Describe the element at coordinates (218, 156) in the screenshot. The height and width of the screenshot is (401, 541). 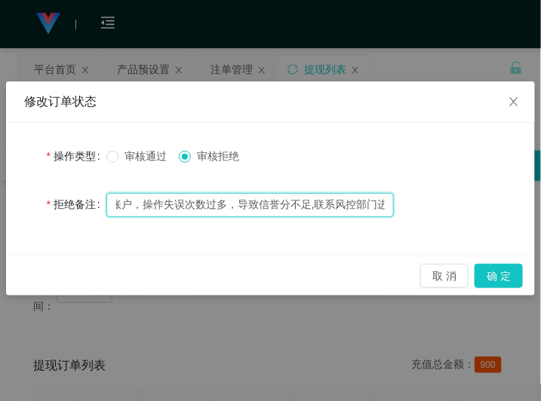
I see `span: 审核拒绝` at that location.